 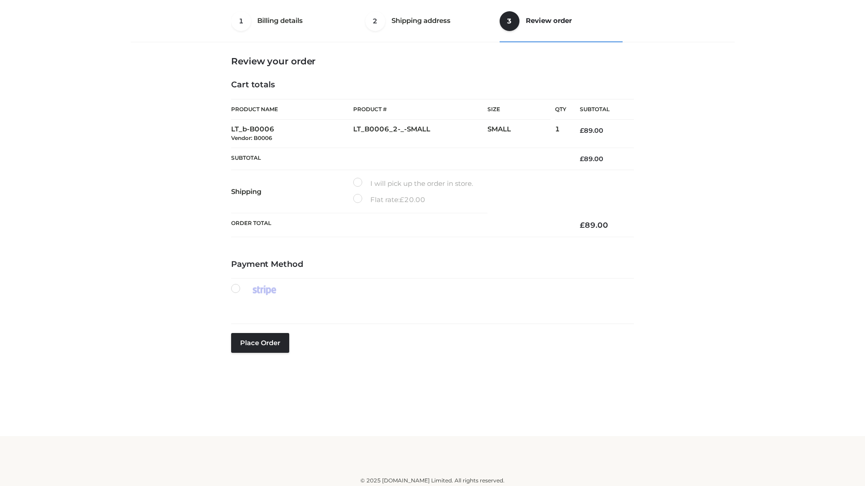 I want to click on td: SMALL, so click(x=521, y=134).